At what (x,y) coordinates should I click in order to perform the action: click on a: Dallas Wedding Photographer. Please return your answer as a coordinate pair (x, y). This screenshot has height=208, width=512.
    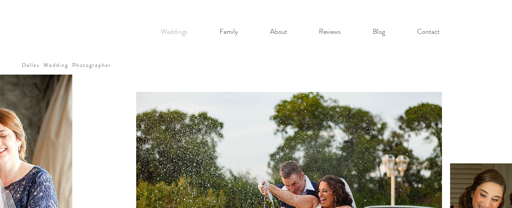
    Looking at the image, I should click on (67, 65).